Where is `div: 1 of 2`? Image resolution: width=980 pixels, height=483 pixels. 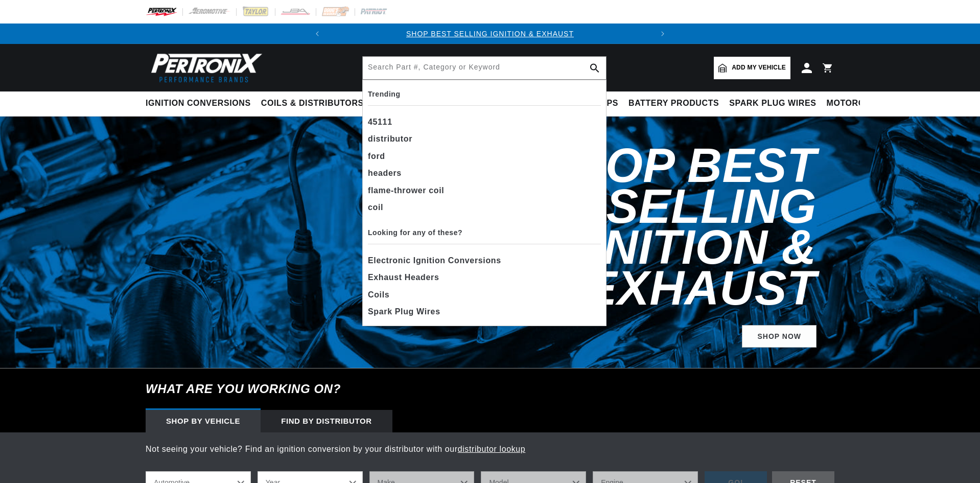 div: 1 of 2 is located at coordinates (490, 33).